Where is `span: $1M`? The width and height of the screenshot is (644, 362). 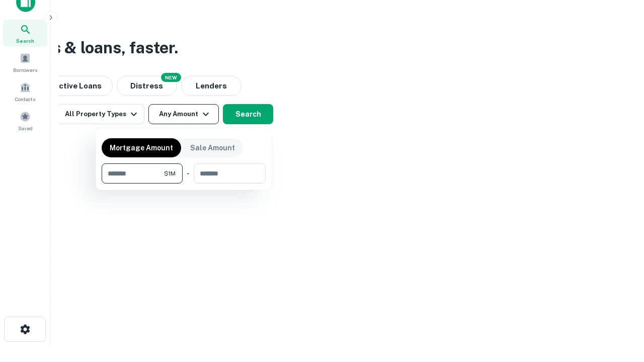
span: $1M is located at coordinates (169, 174).